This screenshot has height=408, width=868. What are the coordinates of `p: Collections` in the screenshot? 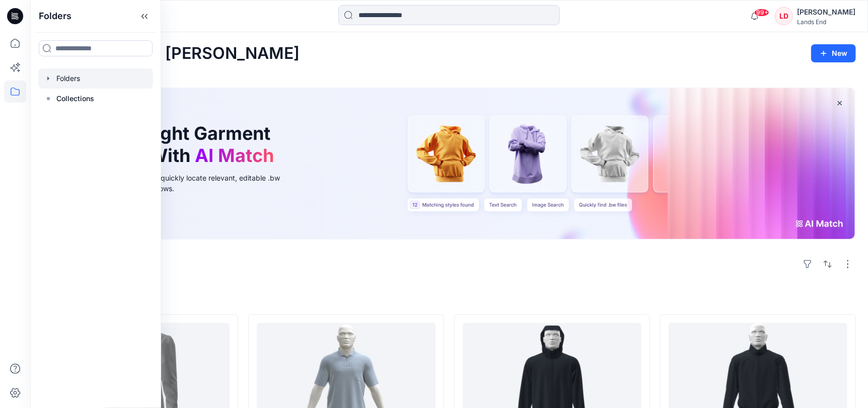 It's located at (75, 99).